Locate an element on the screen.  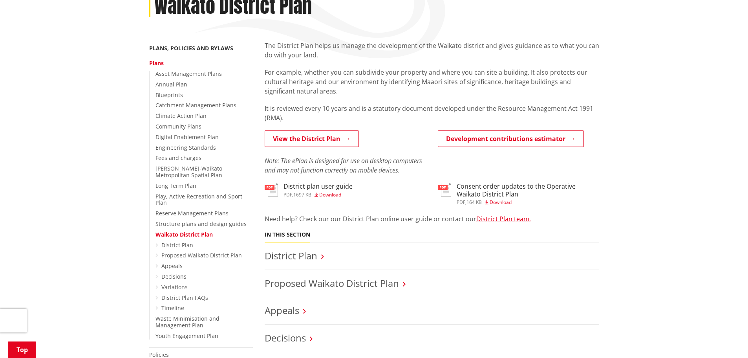
a: Structure plans and design guides is located at coordinates (201, 223).